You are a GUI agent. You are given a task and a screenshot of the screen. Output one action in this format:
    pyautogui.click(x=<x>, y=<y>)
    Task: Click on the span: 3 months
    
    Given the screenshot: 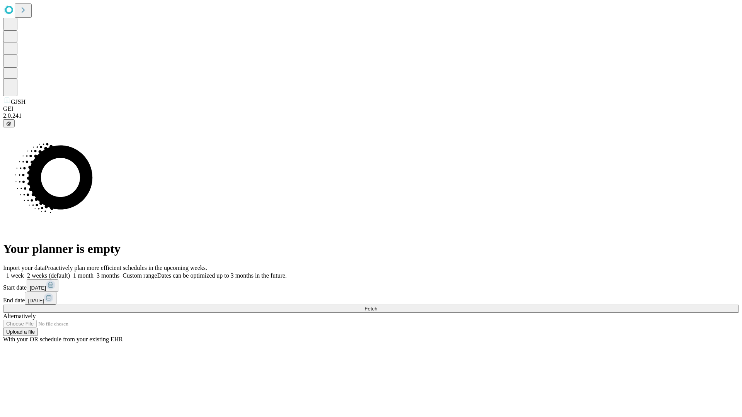 What is the action you would take?
    pyautogui.click(x=108, y=275)
    